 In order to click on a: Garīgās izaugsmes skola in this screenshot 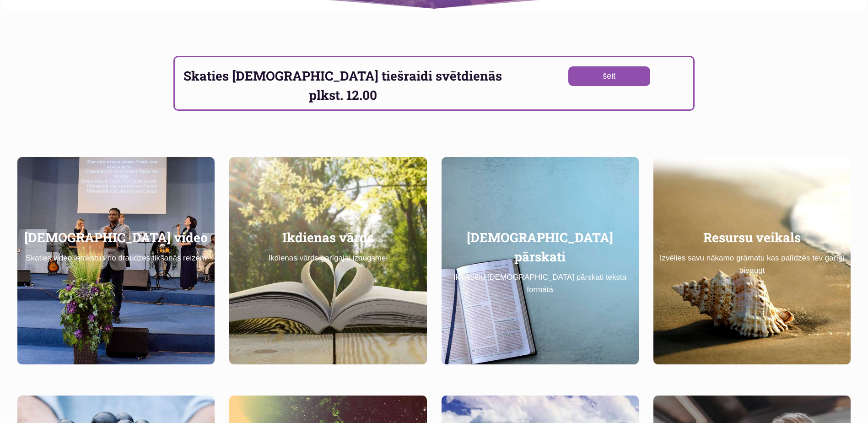, I will do `click(752, 260)`.